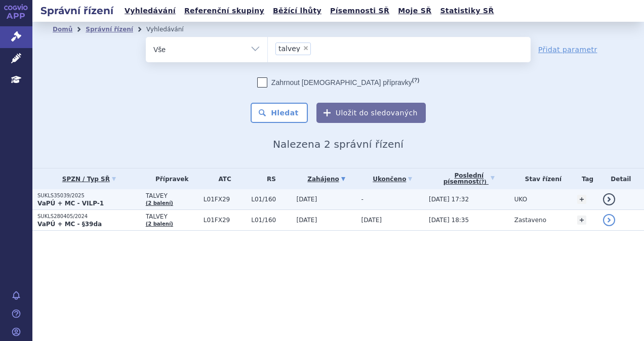 Image resolution: width=644 pixels, height=341 pixels. I want to click on span: Zastaveno, so click(530, 220).